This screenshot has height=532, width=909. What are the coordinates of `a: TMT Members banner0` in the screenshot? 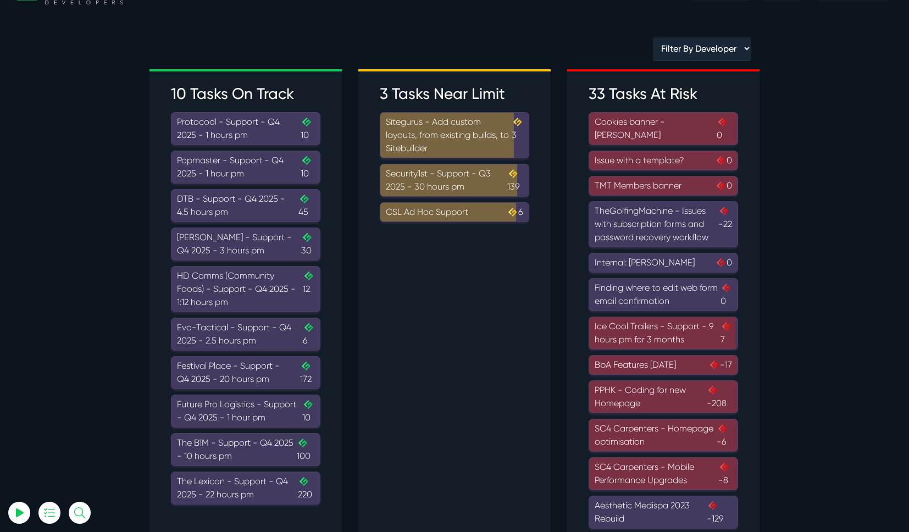 It's located at (663, 186).